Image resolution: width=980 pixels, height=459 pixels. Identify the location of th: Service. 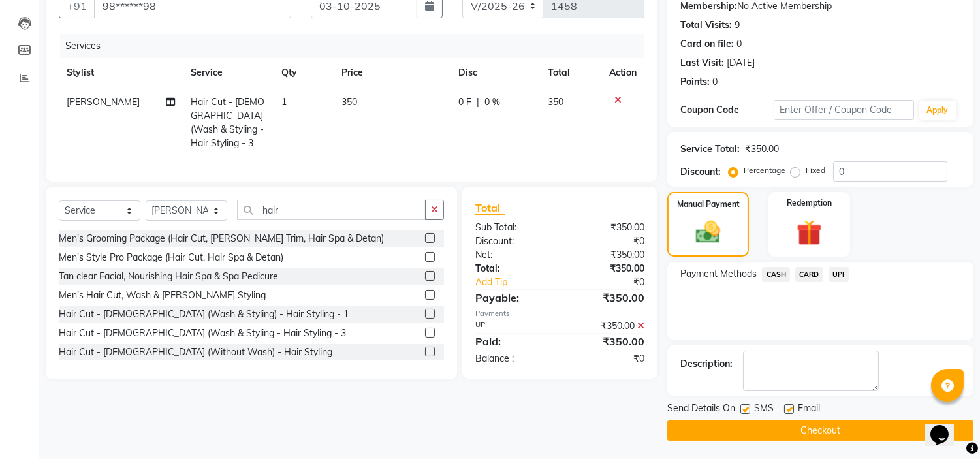
(229, 73).